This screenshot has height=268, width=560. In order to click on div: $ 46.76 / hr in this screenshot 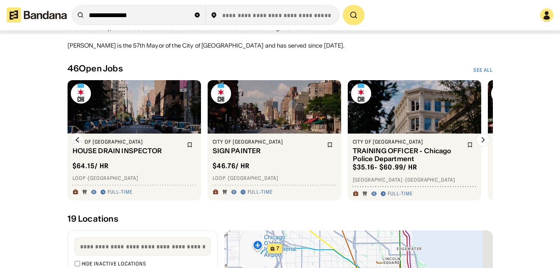, I will do `click(231, 165)`.